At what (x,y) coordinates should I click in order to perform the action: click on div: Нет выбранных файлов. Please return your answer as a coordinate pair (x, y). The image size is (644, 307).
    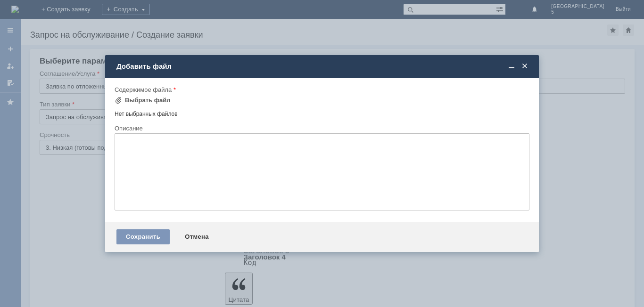
    Looking at the image, I should click on (322, 113).